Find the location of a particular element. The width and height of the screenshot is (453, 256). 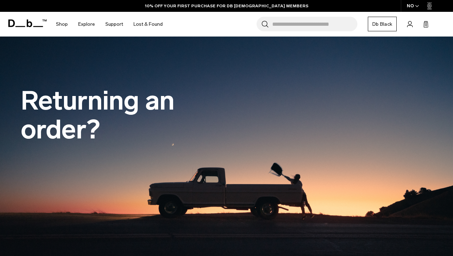

h1: Returning an order? is located at coordinates (134, 116).